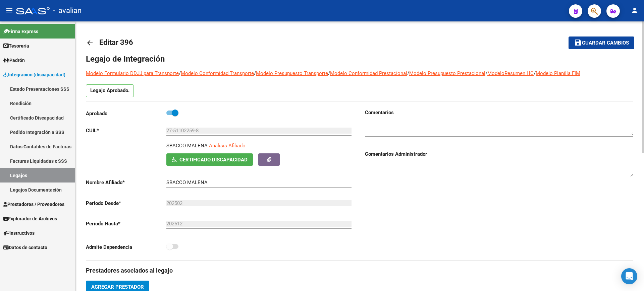 The height and width of the screenshot is (291, 644). I want to click on span: Prestadores / Proveedores, so click(34, 204).